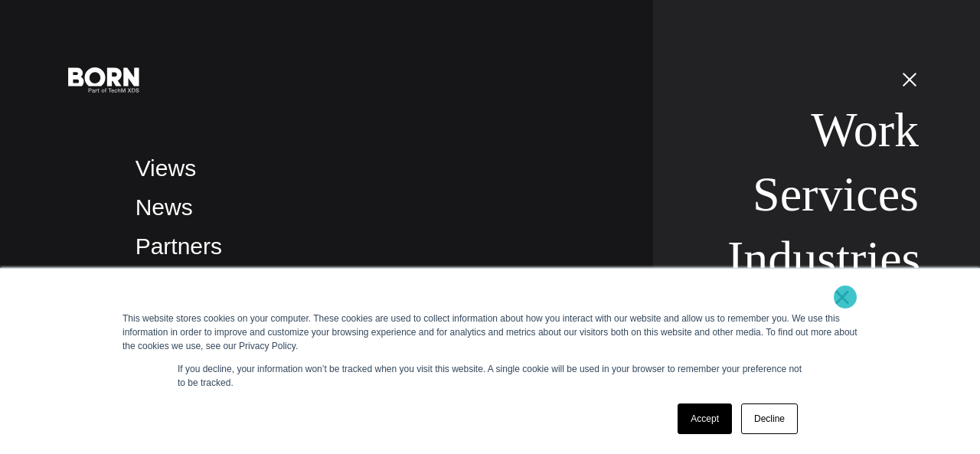  I want to click on a: Accept, so click(704, 419).